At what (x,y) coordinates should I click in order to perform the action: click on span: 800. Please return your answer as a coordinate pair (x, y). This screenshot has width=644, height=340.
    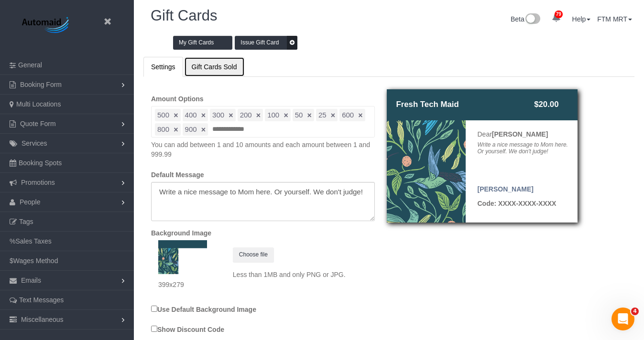
    Looking at the image, I should click on (163, 129).